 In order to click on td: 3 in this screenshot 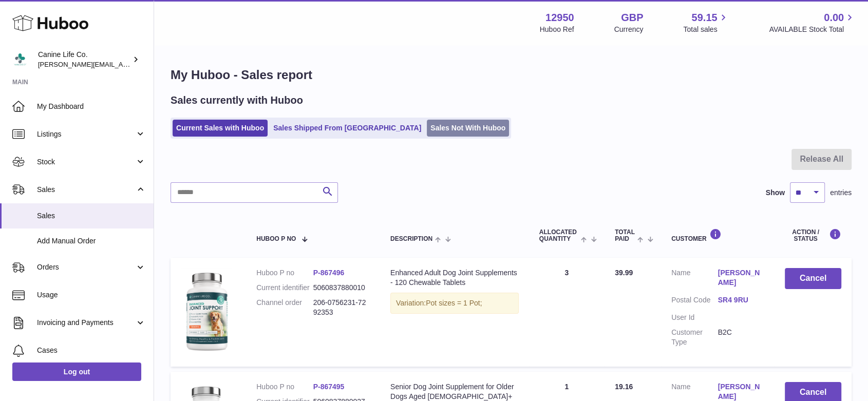, I will do `click(567, 313)`.